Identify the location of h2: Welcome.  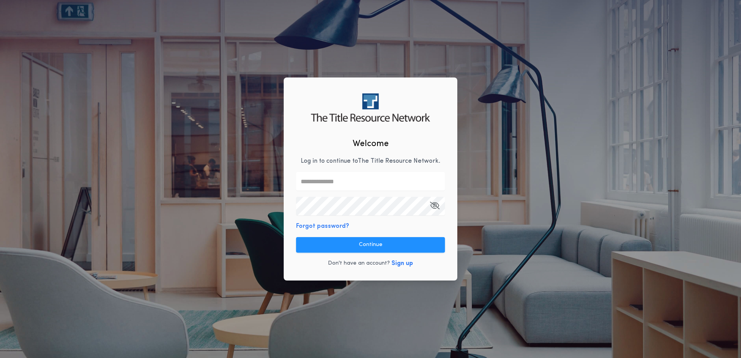
(370, 144).